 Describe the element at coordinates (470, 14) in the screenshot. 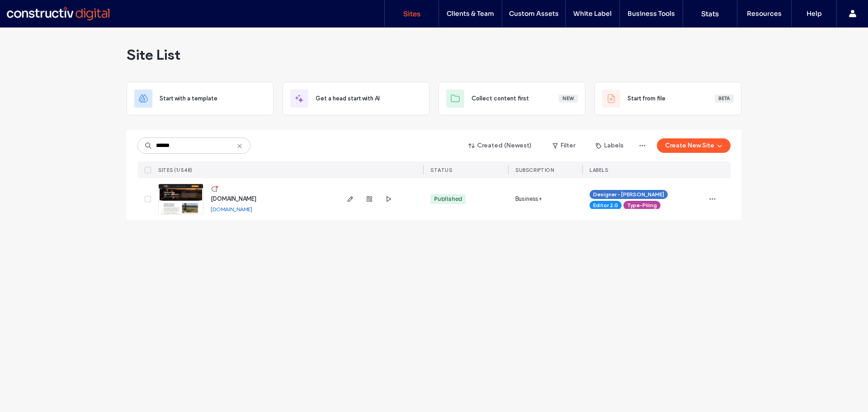

I see `label: Clients & Team` at that location.